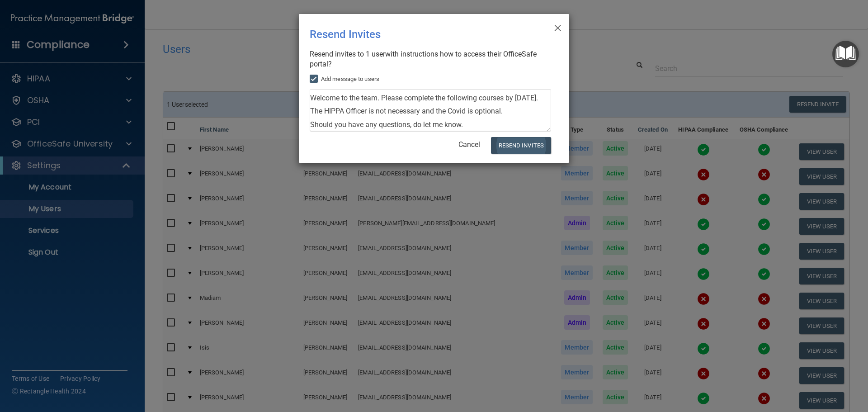 This screenshot has width=868, height=412. I want to click on a: Cancel, so click(469, 144).